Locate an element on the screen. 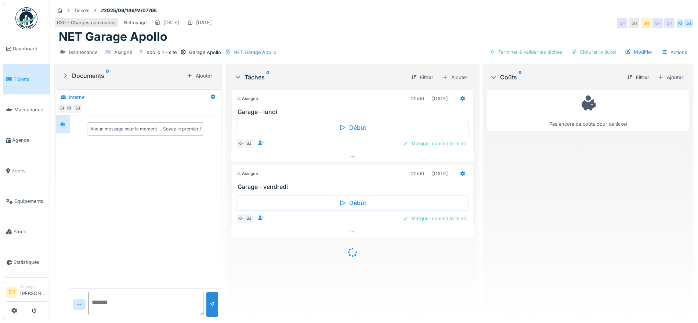 The image size is (698, 323). div: apollo 1 - site is located at coordinates (161, 52).